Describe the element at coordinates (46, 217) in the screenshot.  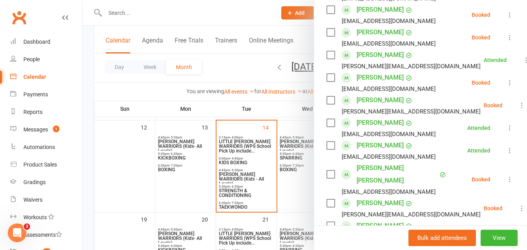
I see `a: Workouts` at that location.